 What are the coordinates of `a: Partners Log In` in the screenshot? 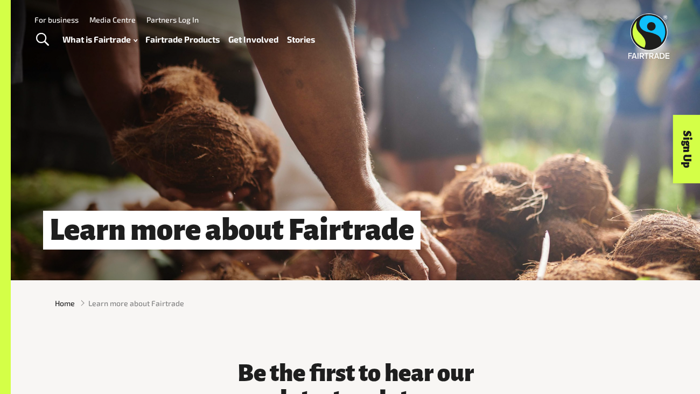 It's located at (172, 19).